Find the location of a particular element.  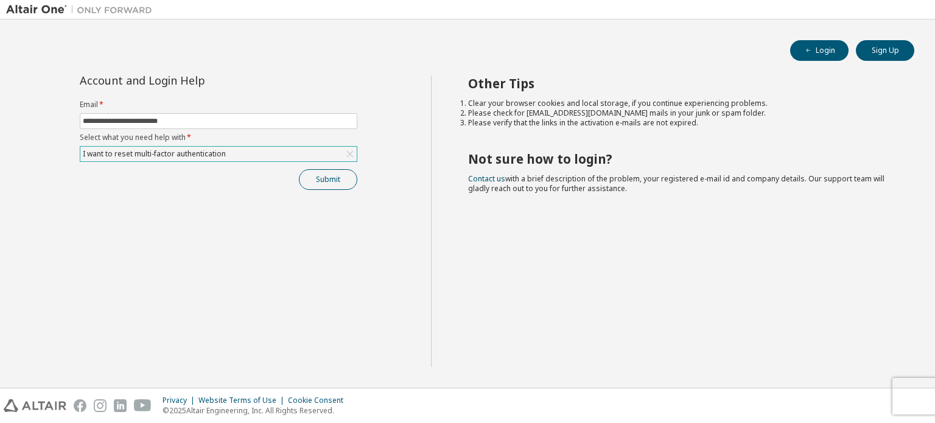

label: Email is located at coordinates (219, 105).